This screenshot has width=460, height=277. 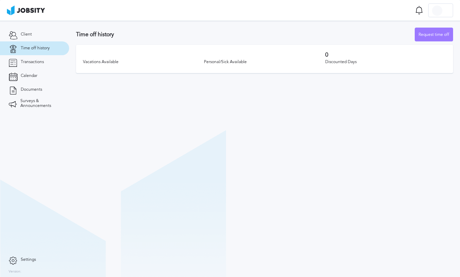 What do you see at coordinates (28, 260) in the screenshot?
I see `span: Settings` at bounding box center [28, 260].